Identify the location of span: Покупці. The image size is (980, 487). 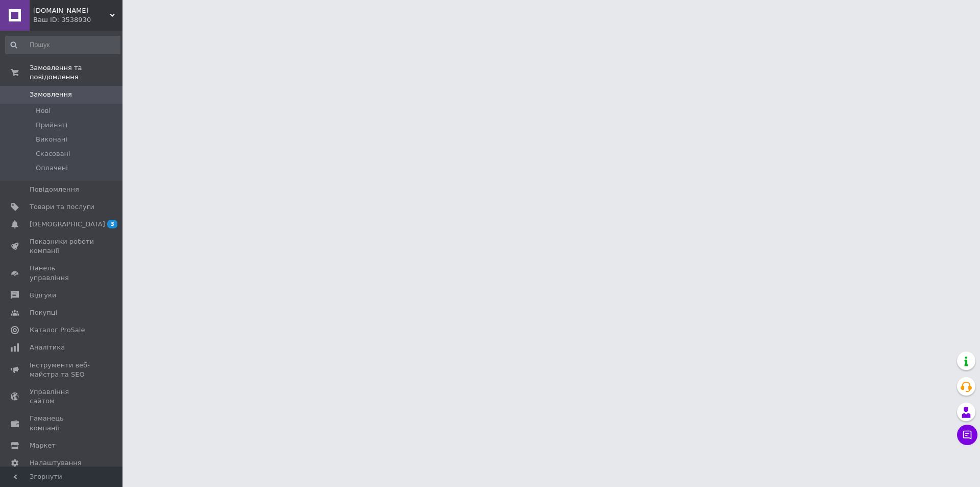
(44, 313).